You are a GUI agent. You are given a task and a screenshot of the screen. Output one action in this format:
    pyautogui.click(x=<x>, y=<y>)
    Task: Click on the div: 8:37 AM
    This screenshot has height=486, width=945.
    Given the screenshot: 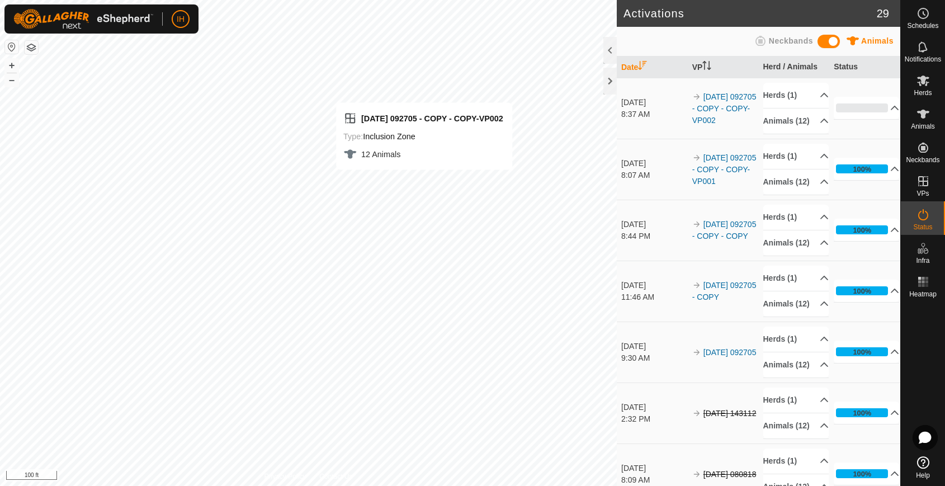 What is the action you would take?
    pyautogui.click(x=654, y=114)
    